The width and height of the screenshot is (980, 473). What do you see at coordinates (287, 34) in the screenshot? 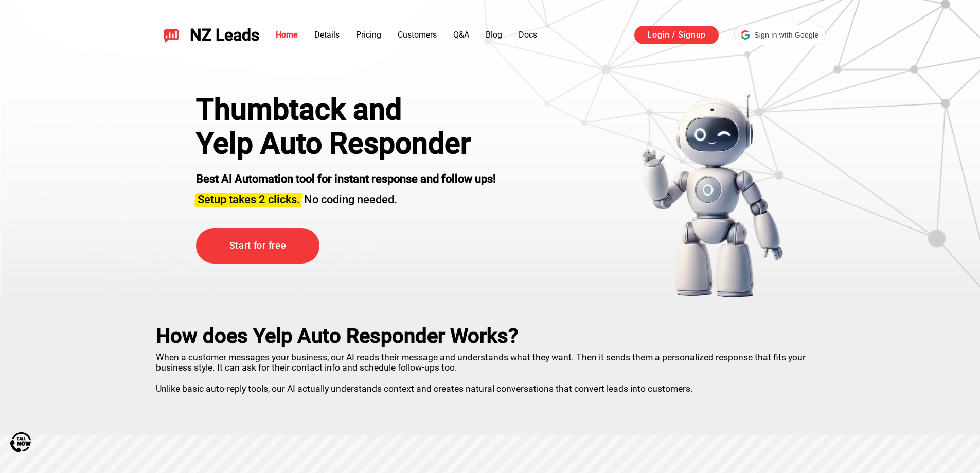
I see `a: Home` at bounding box center [287, 34].